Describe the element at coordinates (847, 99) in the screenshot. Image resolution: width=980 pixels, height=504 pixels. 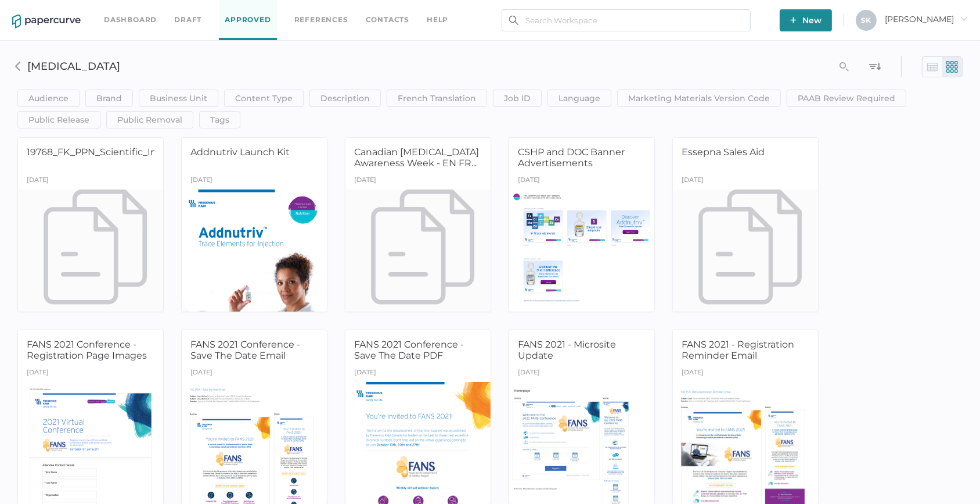
I see `span: PAAB Review Required` at that location.